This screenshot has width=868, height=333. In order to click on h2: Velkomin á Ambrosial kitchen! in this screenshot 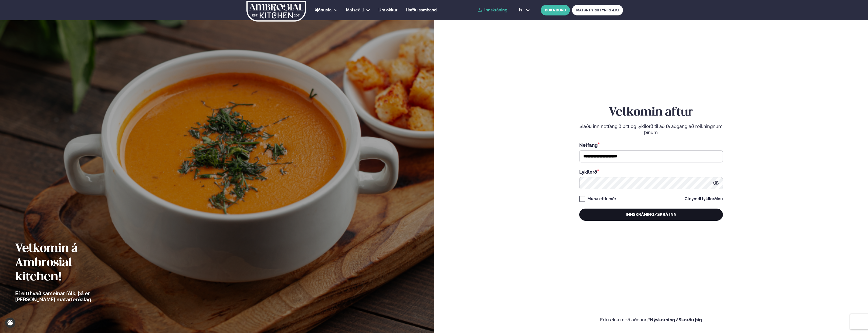, I will do `click(68, 263)`.